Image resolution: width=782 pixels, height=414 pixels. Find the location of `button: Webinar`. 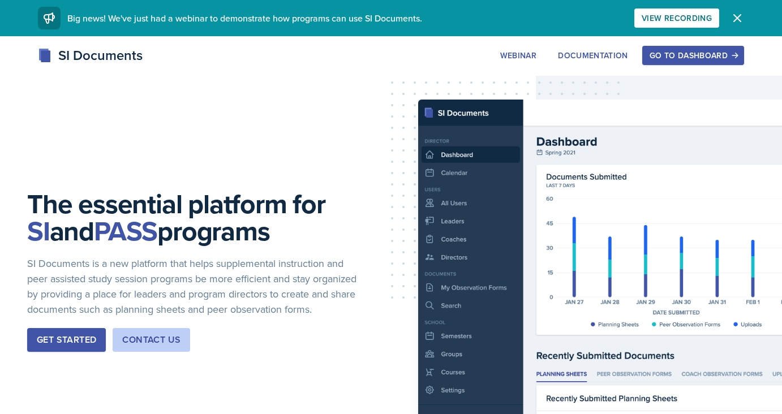

button: Webinar is located at coordinates (518, 55).